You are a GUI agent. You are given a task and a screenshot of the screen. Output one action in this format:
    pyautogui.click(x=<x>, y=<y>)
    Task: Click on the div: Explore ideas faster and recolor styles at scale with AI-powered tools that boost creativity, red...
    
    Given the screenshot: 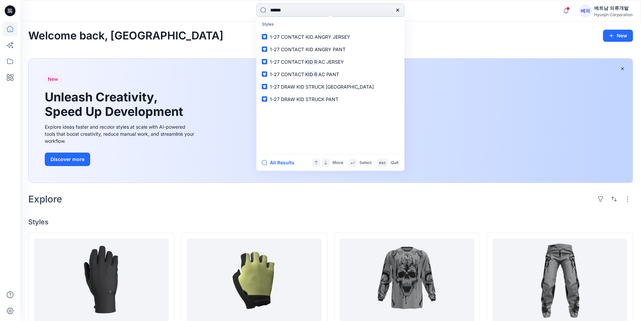 What is the action you would take?
    pyautogui.click(x=121, y=134)
    